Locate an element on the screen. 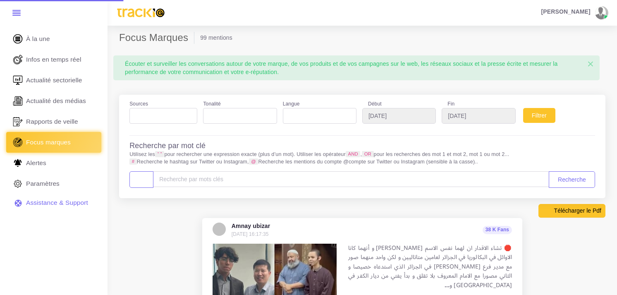 Image resolution: width=617 pixels, height=295 pixels. div: 38 K Fans is located at coordinates (497, 230).